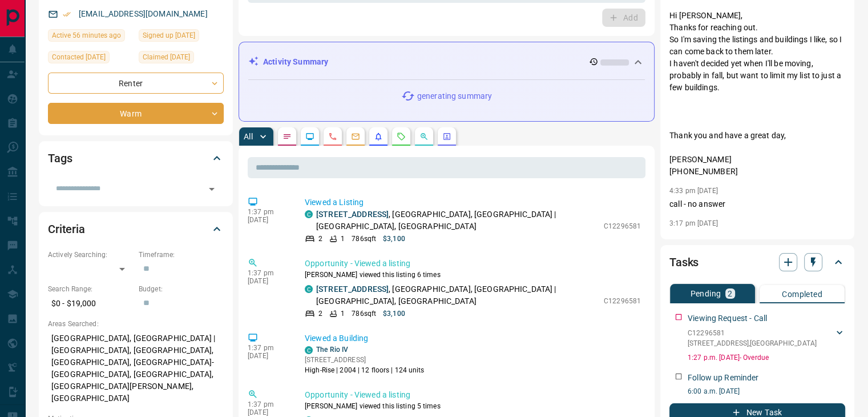  What do you see at coordinates (212, 189) in the screenshot?
I see `button: Open` at bounding box center [212, 189].